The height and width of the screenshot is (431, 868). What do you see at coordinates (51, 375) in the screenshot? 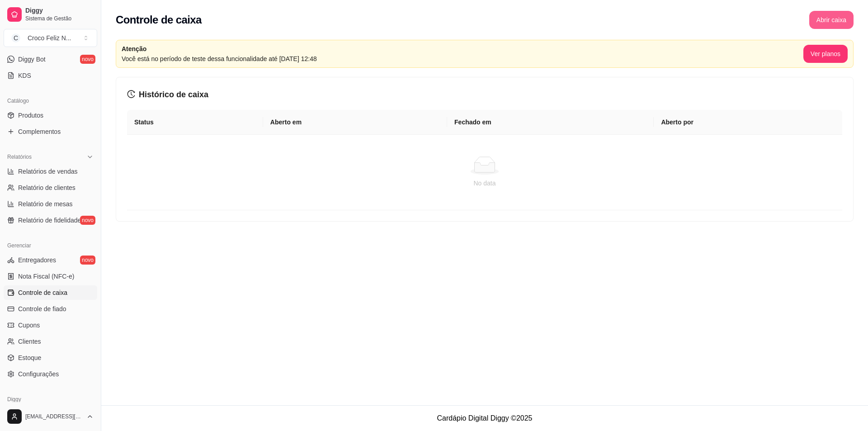
I see `a: Configurações` at bounding box center [51, 375].